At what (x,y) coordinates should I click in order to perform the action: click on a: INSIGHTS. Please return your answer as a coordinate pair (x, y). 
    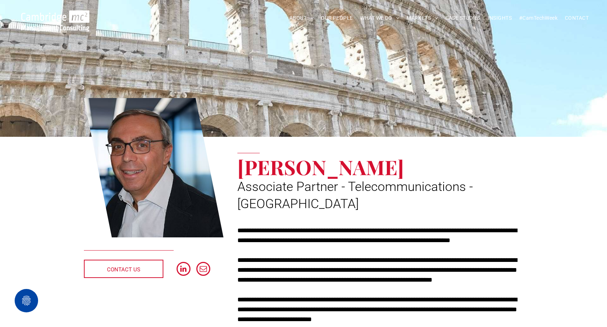
    Looking at the image, I should click on (499, 18).